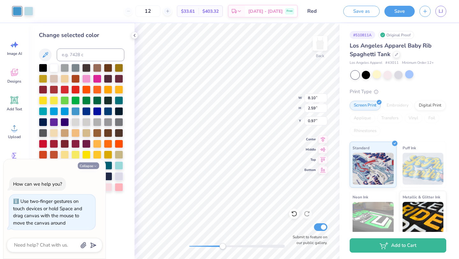  I want to click on span: Bottom, so click(310, 170).